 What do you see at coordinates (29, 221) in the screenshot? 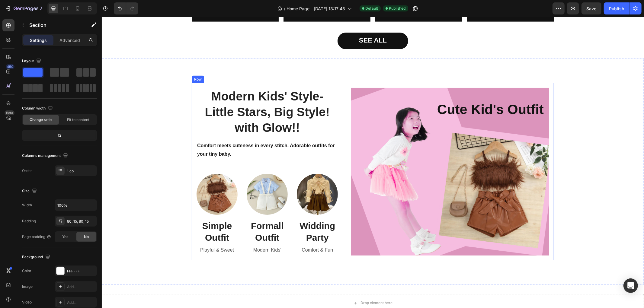
I see `div: Padding` at bounding box center [29, 221].